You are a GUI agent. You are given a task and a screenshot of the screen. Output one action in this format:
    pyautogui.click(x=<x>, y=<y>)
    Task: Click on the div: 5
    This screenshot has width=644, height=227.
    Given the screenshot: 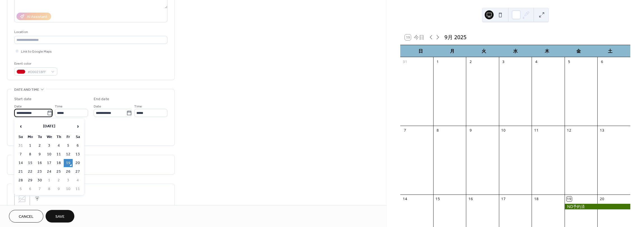 What is the action you would take?
    pyautogui.click(x=569, y=61)
    